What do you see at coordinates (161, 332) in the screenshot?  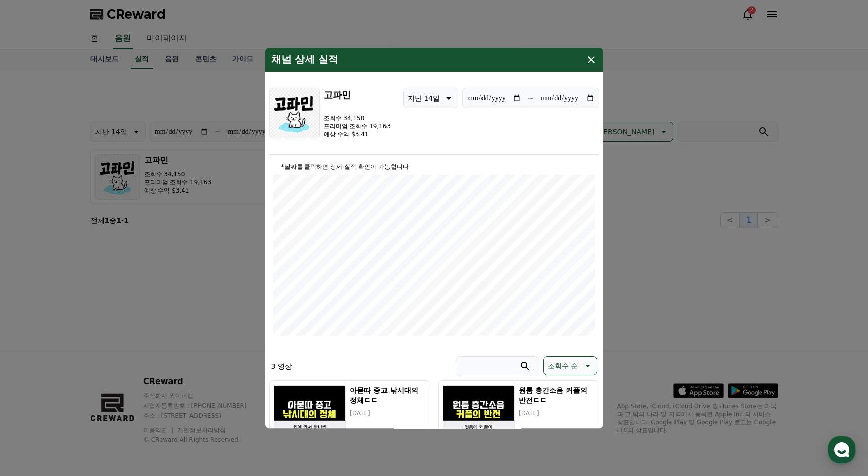 I see `a: 설정` at bounding box center [161, 332].